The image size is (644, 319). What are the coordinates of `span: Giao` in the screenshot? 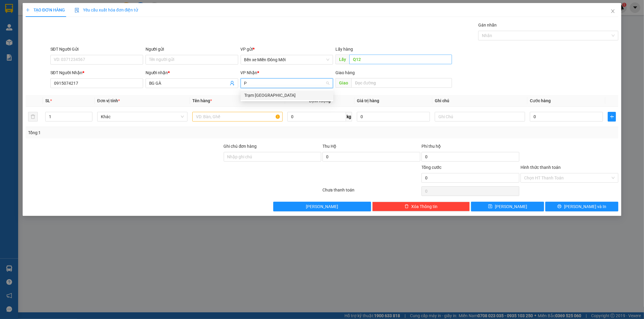 It's located at (343, 83).